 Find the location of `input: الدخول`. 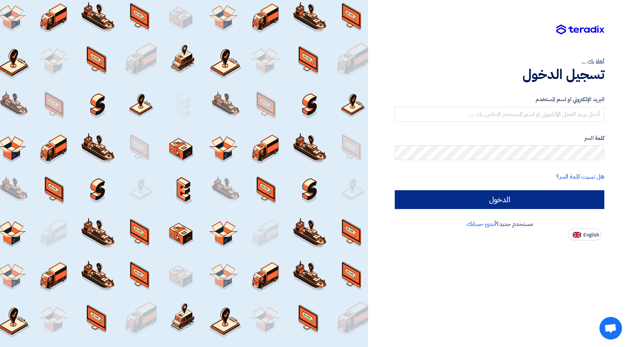

input: الدخول is located at coordinates (500, 199).